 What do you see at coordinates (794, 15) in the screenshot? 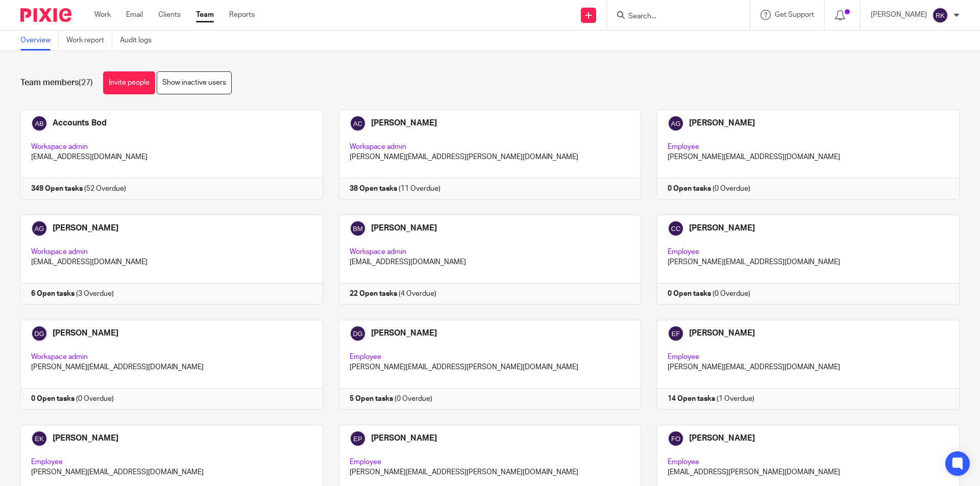
I see `span: Get Support` at bounding box center [794, 15].